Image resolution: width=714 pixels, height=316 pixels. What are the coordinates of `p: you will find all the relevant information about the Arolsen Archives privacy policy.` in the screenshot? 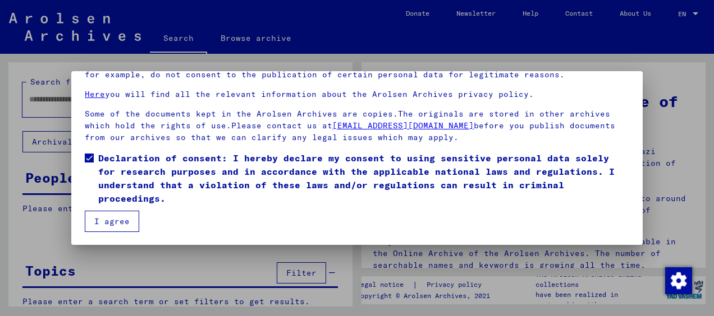 It's located at (357, 94).